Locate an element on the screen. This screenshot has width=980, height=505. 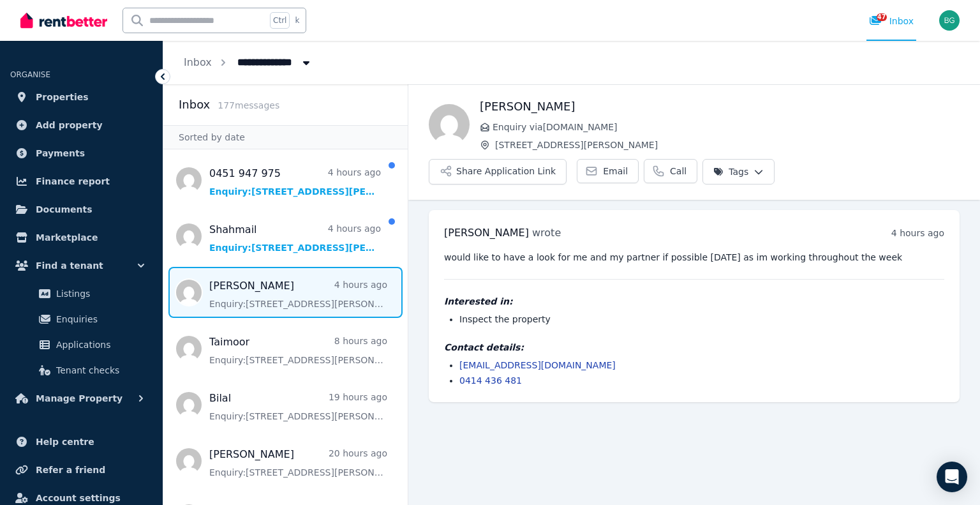
button: Find a tenant is located at coordinates (81, 266).